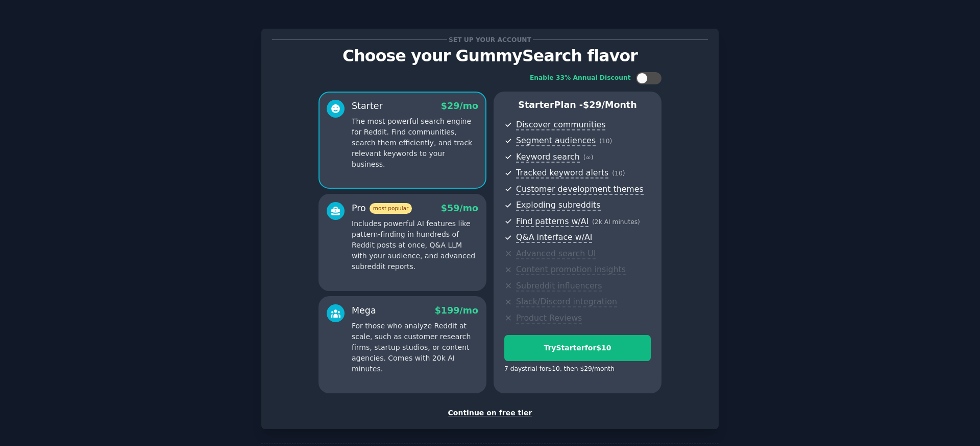 Image resolution: width=980 pixels, height=446 pixels. What do you see at coordinates (490, 56) in the screenshot?
I see `p: Choose your GummySearch flavor` at bounding box center [490, 56].